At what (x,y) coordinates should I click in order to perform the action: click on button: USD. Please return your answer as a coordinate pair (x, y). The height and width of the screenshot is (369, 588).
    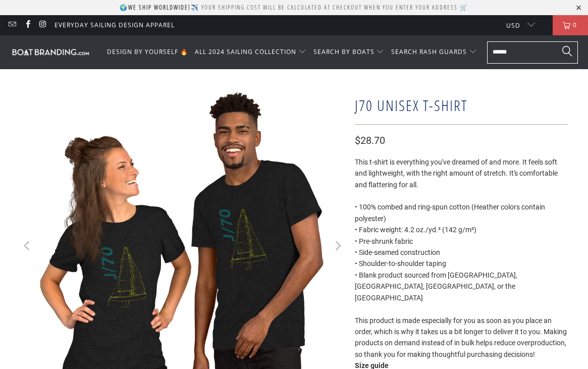
    Looking at the image, I should click on (516, 25).